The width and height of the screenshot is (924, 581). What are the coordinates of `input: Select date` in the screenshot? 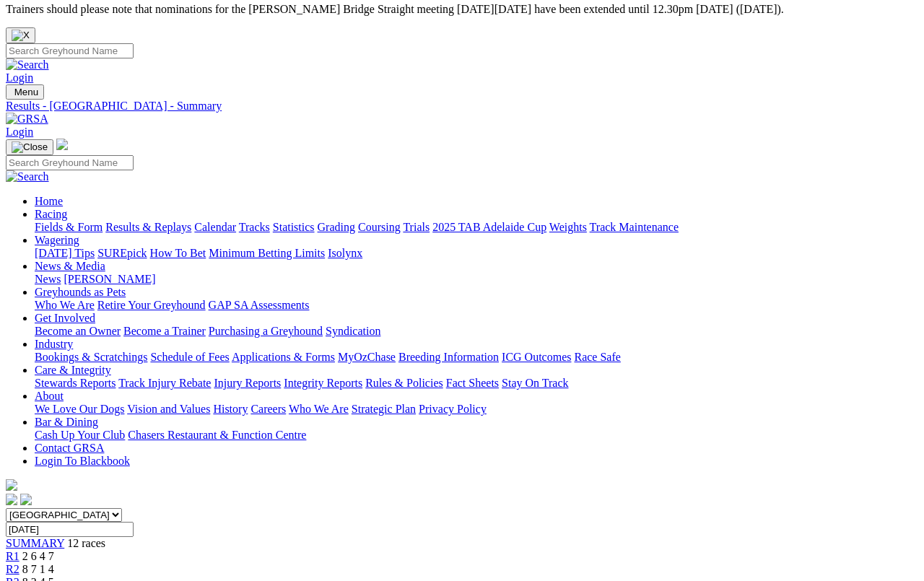 It's located at (69, 529).